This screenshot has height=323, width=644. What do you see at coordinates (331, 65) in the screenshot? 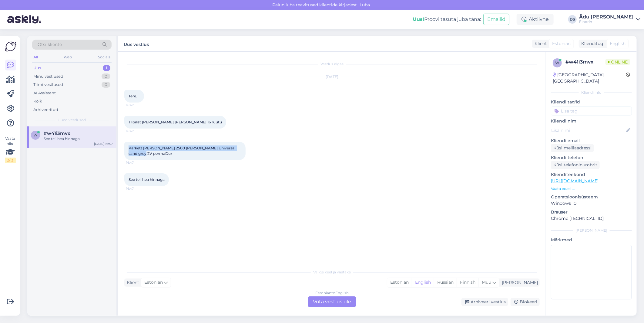
I see `div: Vestlus algas` at bounding box center [331, 65].